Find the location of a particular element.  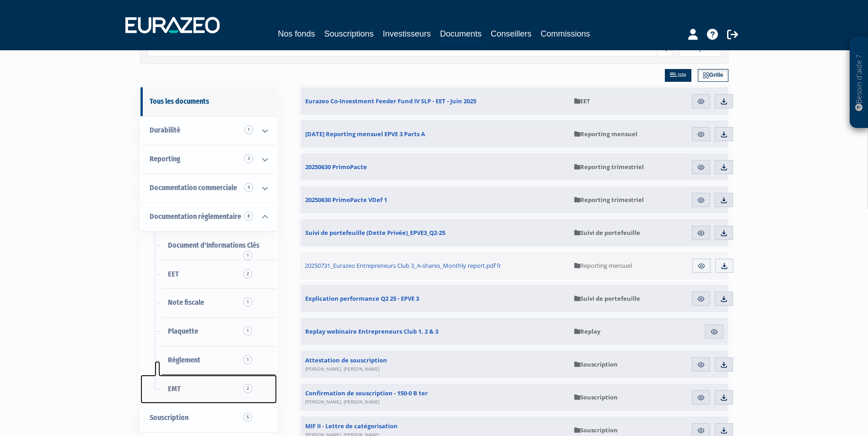

a: Eurazeo Co-Investment Feeder Fund IV SLP - EET - Juin 2025 is located at coordinates (436, 101).